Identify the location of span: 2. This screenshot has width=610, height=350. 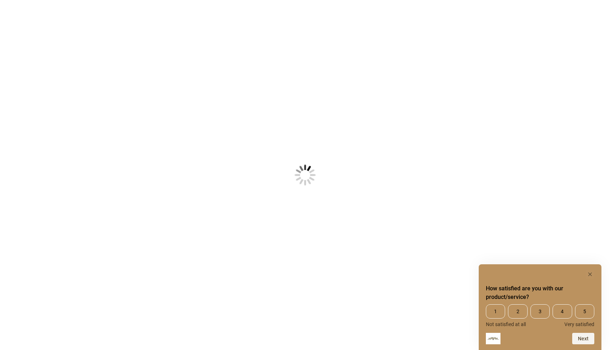
(518, 311).